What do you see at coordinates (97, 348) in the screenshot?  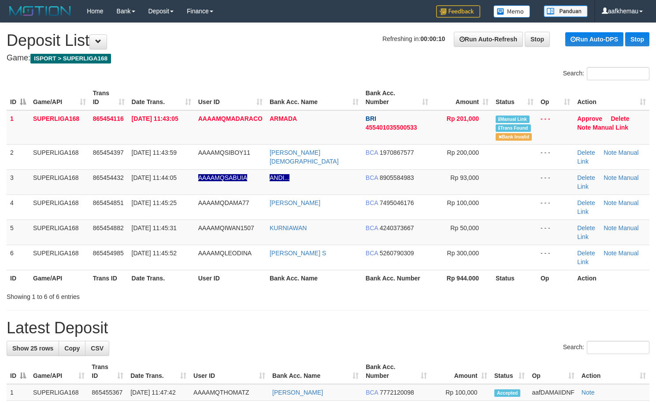 I see `span: CSV` at bounding box center [97, 348].